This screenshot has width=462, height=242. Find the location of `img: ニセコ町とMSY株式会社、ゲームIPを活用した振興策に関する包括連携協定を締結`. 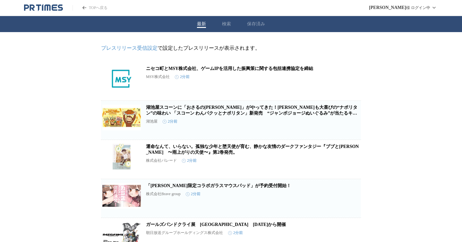

img: ニセコ町とMSY株式会社、ゲームIPを活用した振興策に関する包括連携協定を締結 is located at coordinates (122, 79).